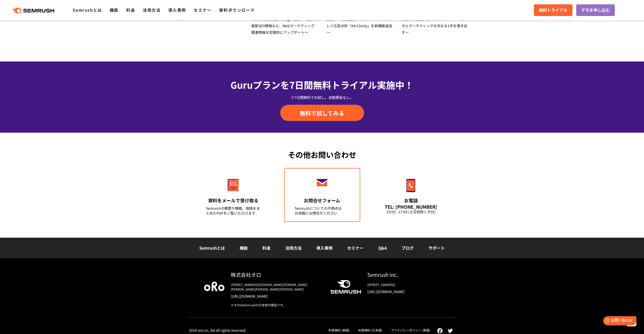 Image resolution: width=644 pixels, height=334 pixels. I want to click on div: 2024 oro co., ltd all rights reserved., so click(218, 330).